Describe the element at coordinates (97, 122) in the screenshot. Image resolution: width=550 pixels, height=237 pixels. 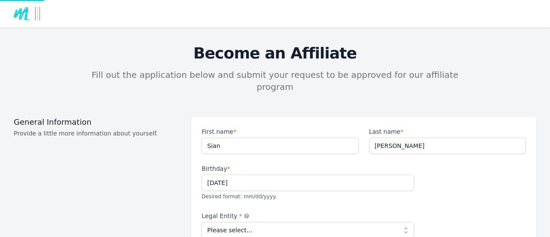
I see `h3: General Information` at that location.